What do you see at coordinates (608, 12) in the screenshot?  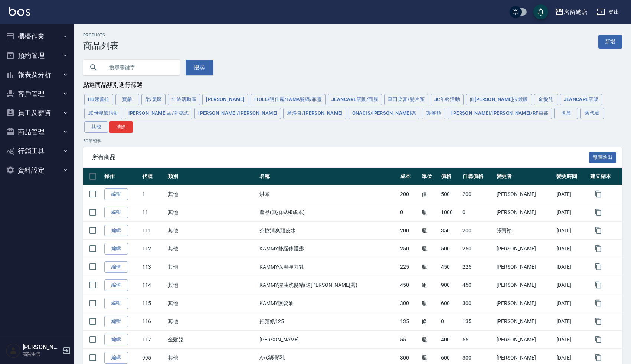 I see `button: 登出` at bounding box center [608, 12].